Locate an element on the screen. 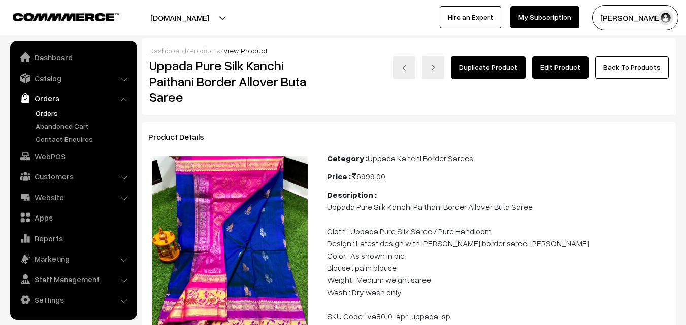  a: Apps is located at coordinates (73, 218).